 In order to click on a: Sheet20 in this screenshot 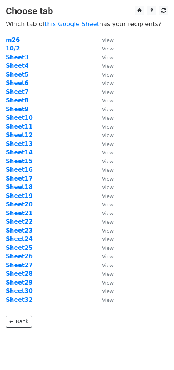, I will do `click(19, 204)`.